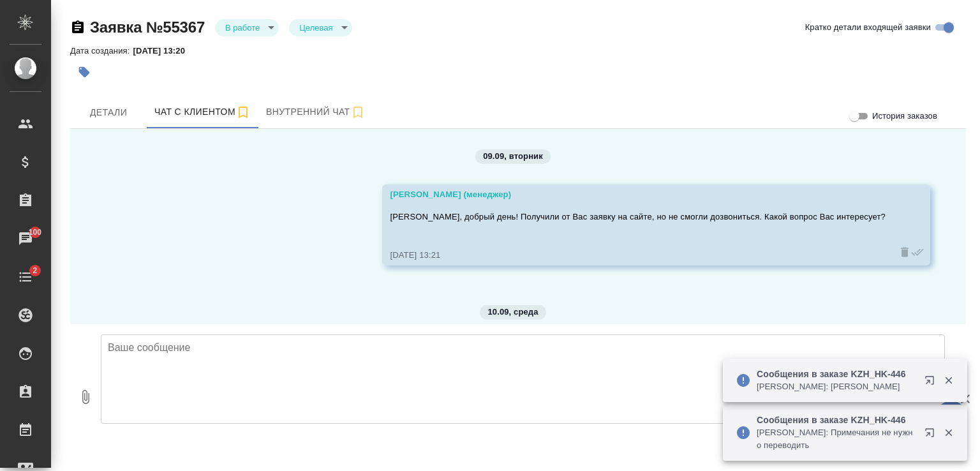 Image resolution: width=980 pixels, height=471 pixels. Describe the element at coordinates (904, 117) in the screenshot. I see `span: История заказов` at that location.